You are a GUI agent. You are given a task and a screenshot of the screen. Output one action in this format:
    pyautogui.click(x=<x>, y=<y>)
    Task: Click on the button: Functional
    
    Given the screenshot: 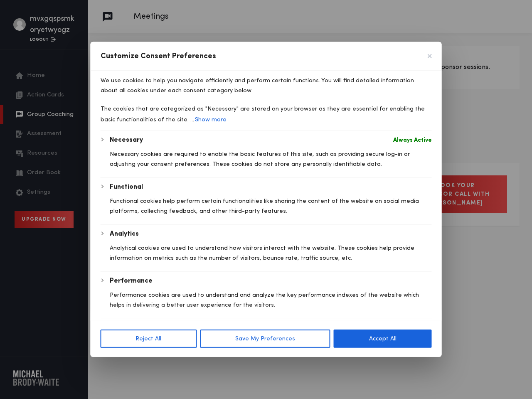 What is the action you would take?
    pyautogui.click(x=127, y=187)
    